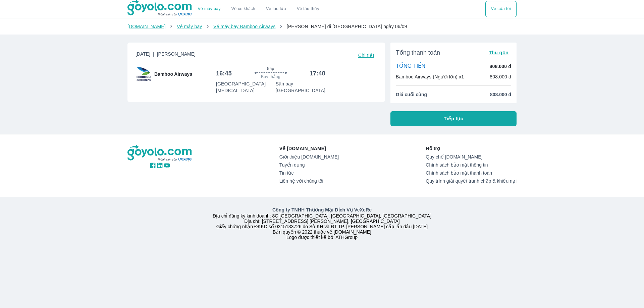 The image size is (644, 308). What do you see at coordinates (471, 181) in the screenshot?
I see `a: Quy trình giải quyết tranh chấp & khiếu nại` at bounding box center [471, 181].